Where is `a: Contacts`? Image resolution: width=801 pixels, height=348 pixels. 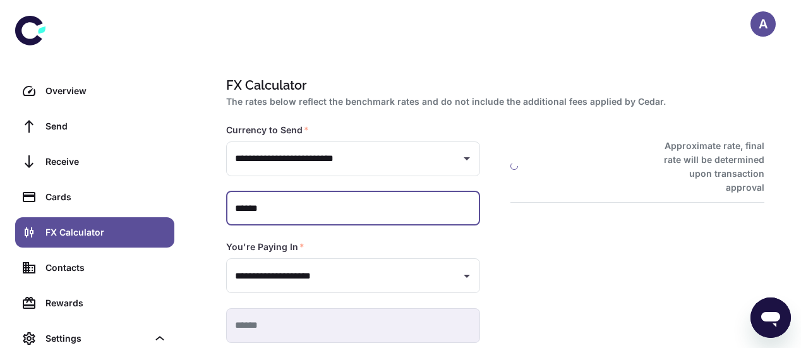 a: Contacts is located at coordinates (95, 268).